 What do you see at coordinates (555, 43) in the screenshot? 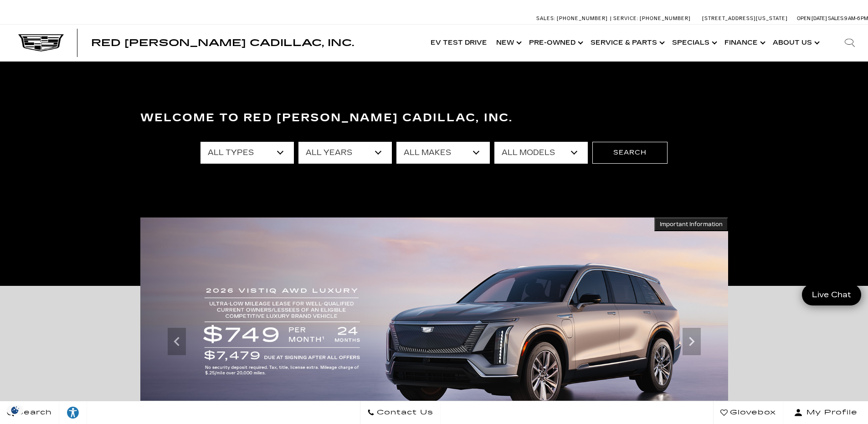
I see `a: Pre-Owned` at bounding box center [555, 43].